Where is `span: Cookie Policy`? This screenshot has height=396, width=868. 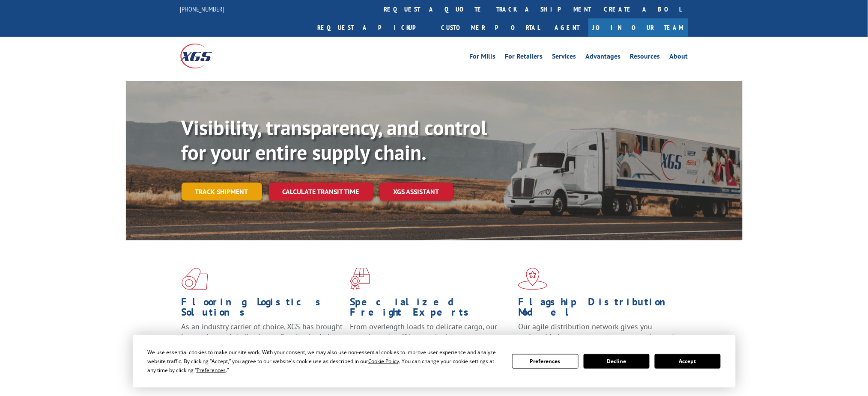 span: Cookie Policy is located at coordinates (383, 361).